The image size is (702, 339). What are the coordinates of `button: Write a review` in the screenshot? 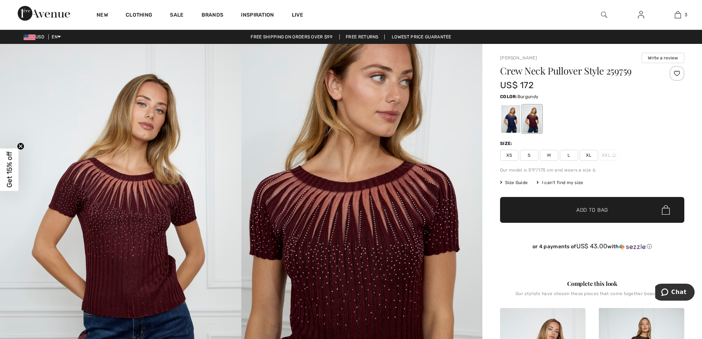 It's located at (663, 58).